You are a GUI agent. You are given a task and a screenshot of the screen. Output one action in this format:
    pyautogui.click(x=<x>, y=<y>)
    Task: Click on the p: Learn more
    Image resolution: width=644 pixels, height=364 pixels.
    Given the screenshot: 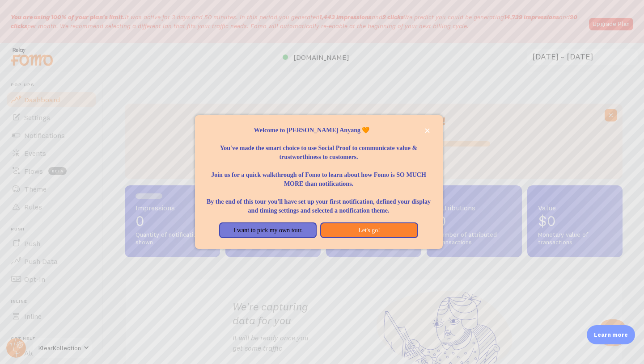 What is the action you would take?
    pyautogui.click(x=611, y=335)
    